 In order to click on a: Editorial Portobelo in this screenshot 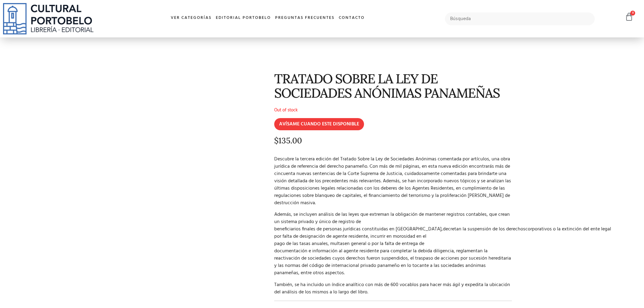, I will do `click(244, 18)`.